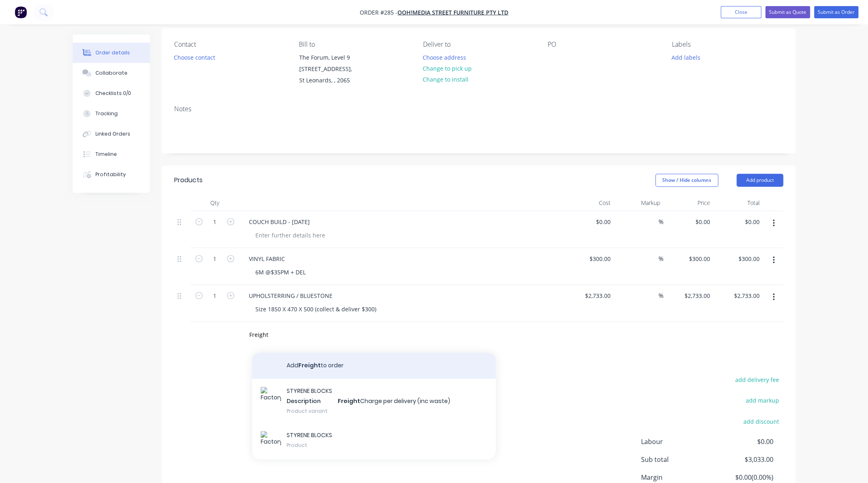 This screenshot has height=483, width=868. Describe the element at coordinates (106, 114) in the screenshot. I see `div: Tracking` at that location.